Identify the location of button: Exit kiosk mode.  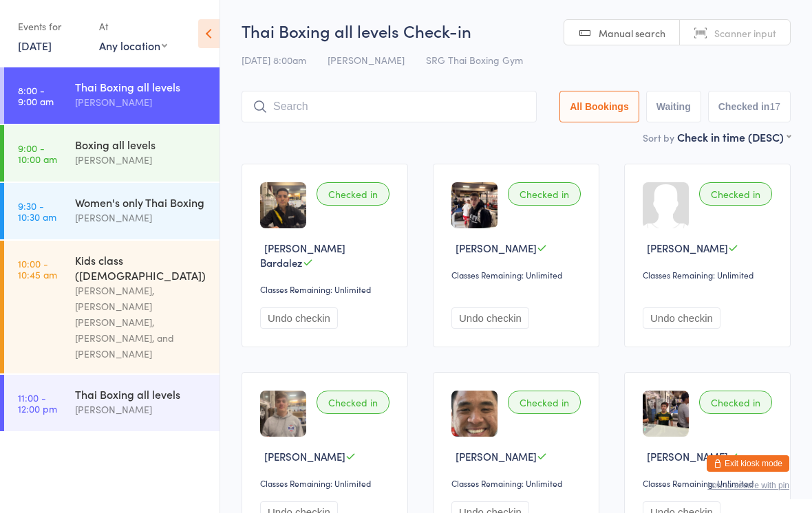
(749, 463).